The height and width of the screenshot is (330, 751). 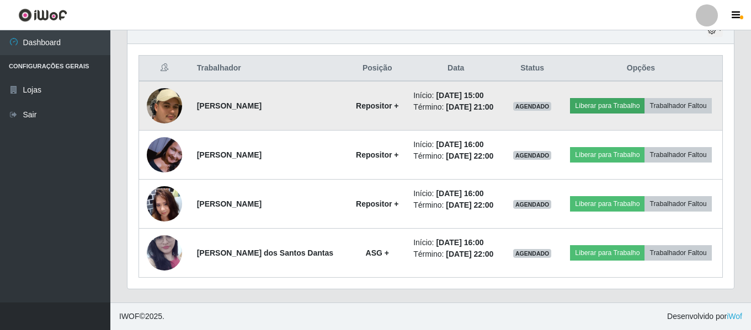 What do you see at coordinates (164, 253) in the screenshot?
I see `img: 1706696390595.jpeg` at bounding box center [164, 253].